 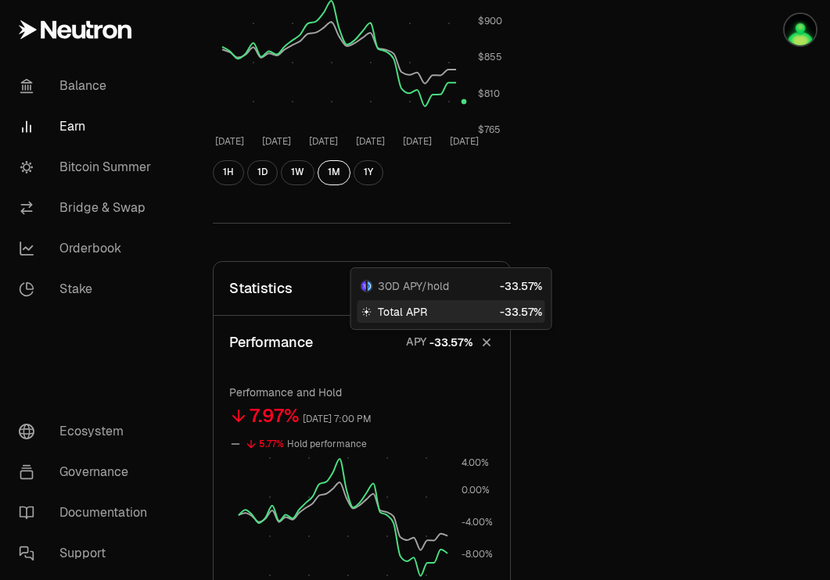 What do you see at coordinates (477, 554) in the screenshot?
I see `tspan: -8.00%` at bounding box center [477, 554].